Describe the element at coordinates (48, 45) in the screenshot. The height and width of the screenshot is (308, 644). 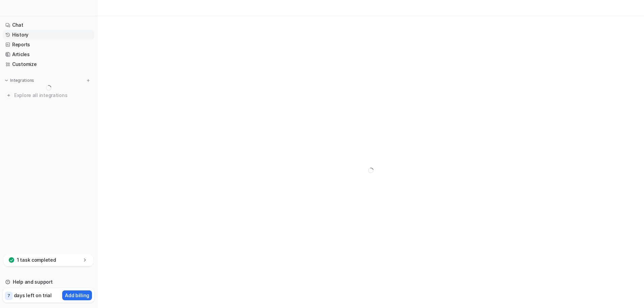
I see `a: Reports` at that location.